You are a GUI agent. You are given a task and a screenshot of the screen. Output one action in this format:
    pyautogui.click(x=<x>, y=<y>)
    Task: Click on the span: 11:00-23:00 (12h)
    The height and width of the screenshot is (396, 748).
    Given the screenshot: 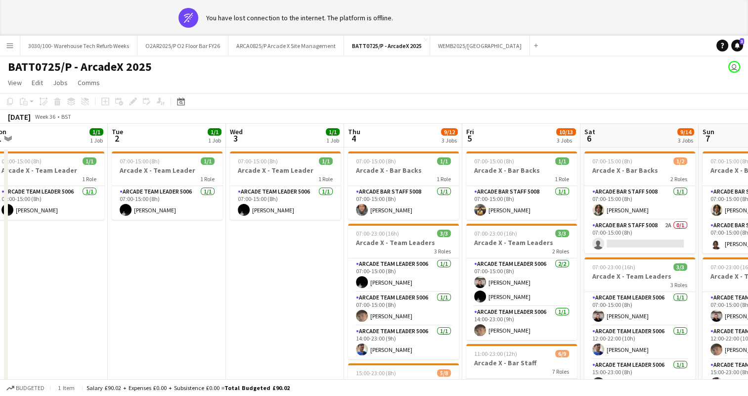 What is the action you would take?
    pyautogui.click(x=495, y=353)
    